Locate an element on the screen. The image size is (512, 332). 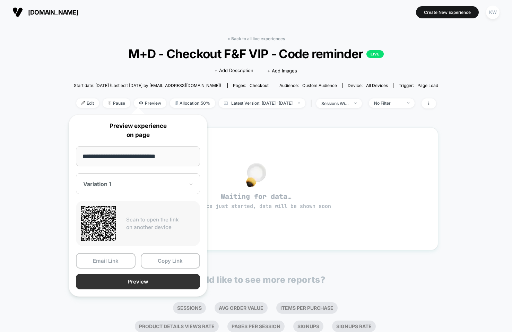
span: Preview is located at coordinates (150, 103).